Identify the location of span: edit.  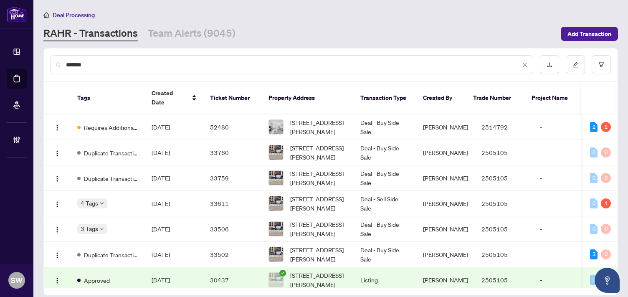
(576, 65).